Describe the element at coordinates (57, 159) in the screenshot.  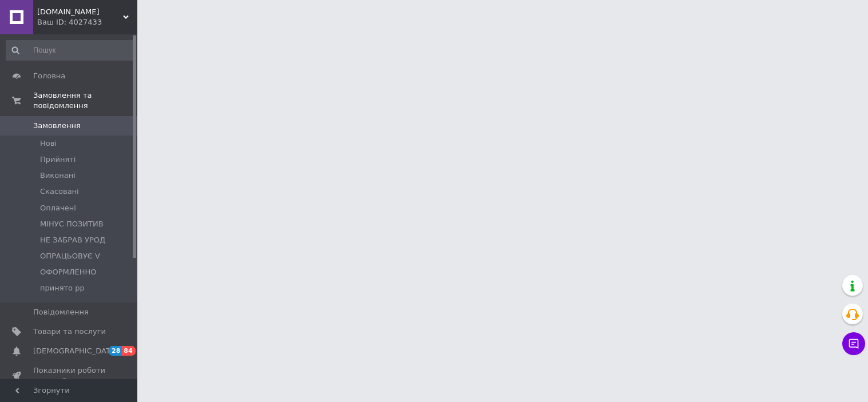
I see `span: Прийняті` at that location.